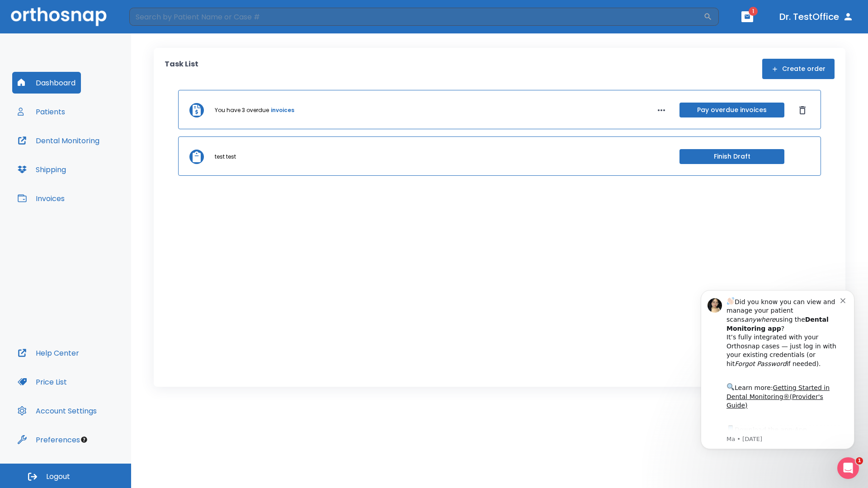  What do you see at coordinates (42, 170) in the screenshot?
I see `a: Shipping` at bounding box center [42, 170].